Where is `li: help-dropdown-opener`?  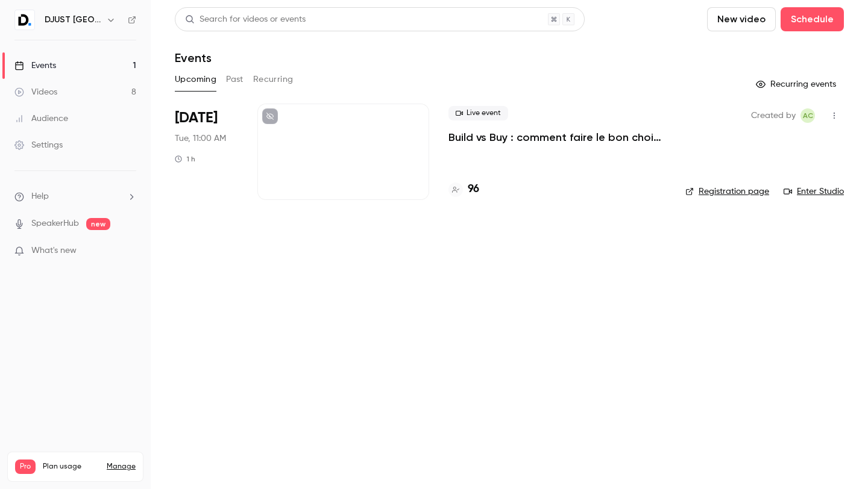
li: help-dropdown-opener is located at coordinates (76, 196).